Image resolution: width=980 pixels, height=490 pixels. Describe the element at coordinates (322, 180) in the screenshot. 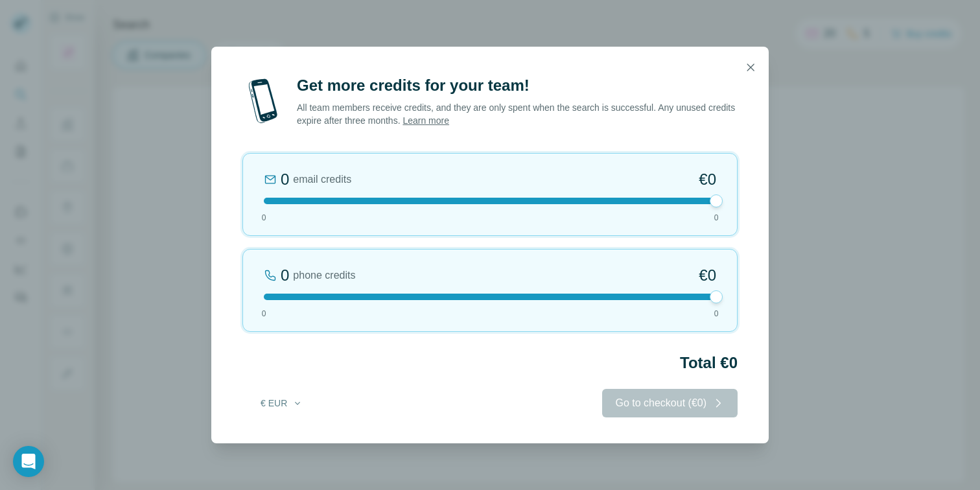

I see `span: email credits` at that location.